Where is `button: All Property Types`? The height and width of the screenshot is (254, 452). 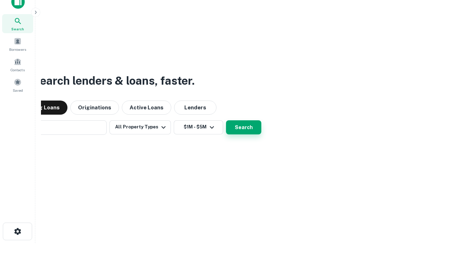
button: All Property Types is located at coordinates (140, 127).